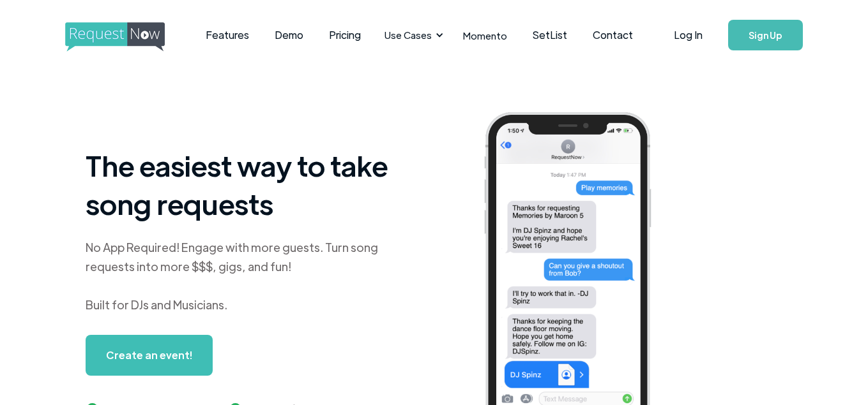  What do you see at coordinates (613, 35) in the screenshot?
I see `a: Contact` at bounding box center [613, 35].